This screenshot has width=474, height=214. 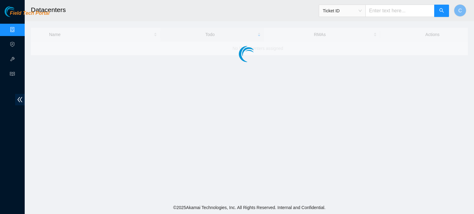 What do you see at coordinates (441, 11) in the screenshot?
I see `span: search` at bounding box center [441, 11].